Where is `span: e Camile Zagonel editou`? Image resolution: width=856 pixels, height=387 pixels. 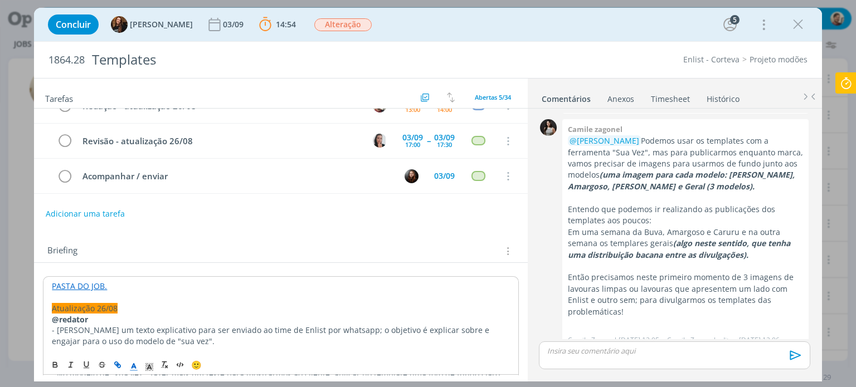 span: e Camile Zagonel editou is located at coordinates (699, 340).